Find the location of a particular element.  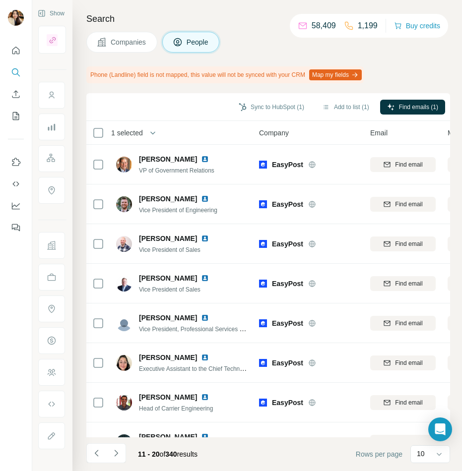

span: 340 is located at coordinates (171, 454).